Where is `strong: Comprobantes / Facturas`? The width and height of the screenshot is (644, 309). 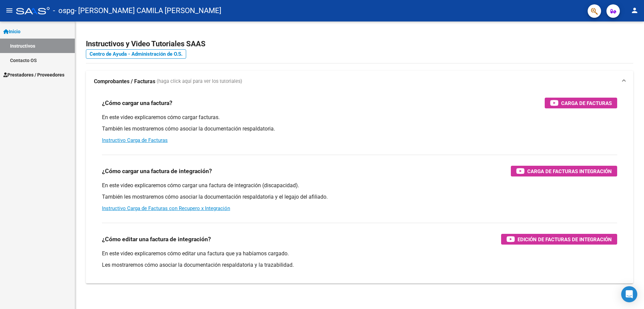
strong: Comprobantes / Facturas is located at coordinates (125, 82).